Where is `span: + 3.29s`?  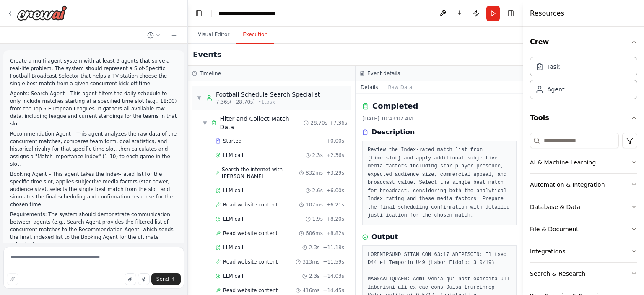 span: + 3.29s is located at coordinates (335, 173).